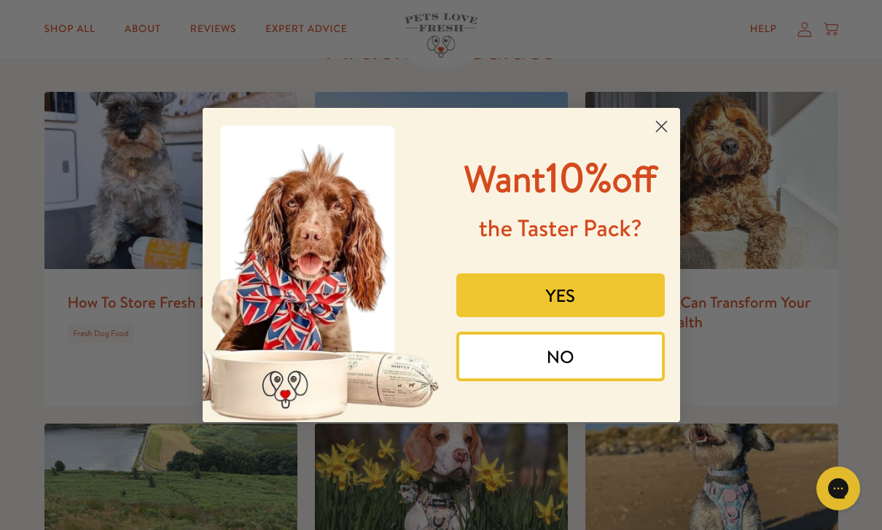  What do you see at coordinates (560, 176) in the screenshot?
I see `span: 10%` at bounding box center [560, 176].